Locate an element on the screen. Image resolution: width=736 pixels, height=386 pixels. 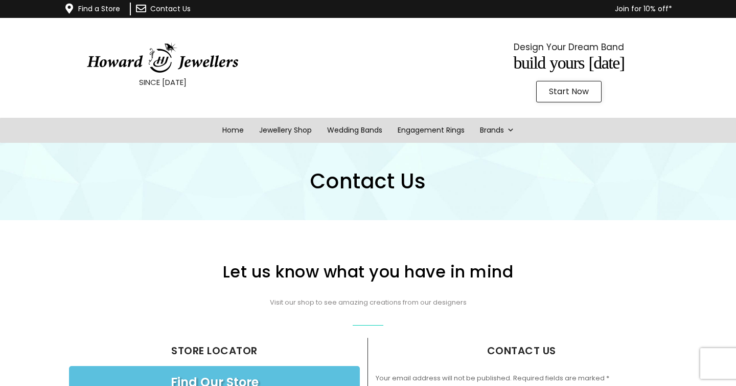
a: Brands is located at coordinates (497, 130).